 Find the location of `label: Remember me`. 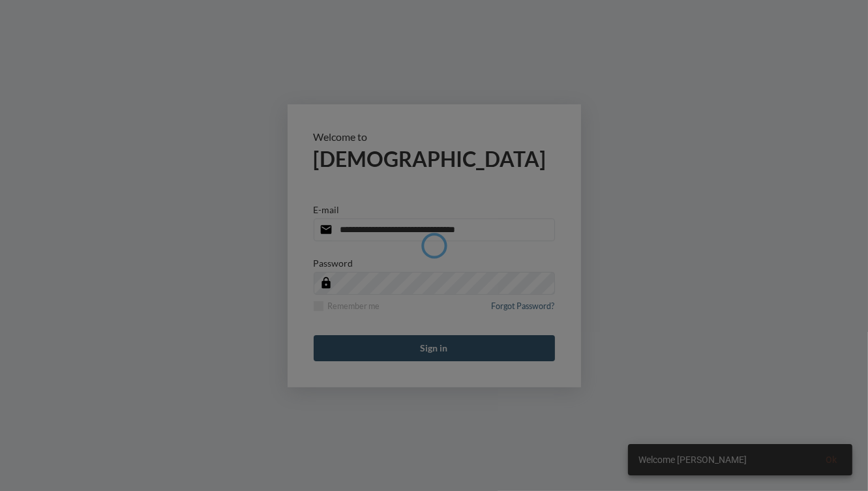

label: Remember me is located at coordinates (347, 306).